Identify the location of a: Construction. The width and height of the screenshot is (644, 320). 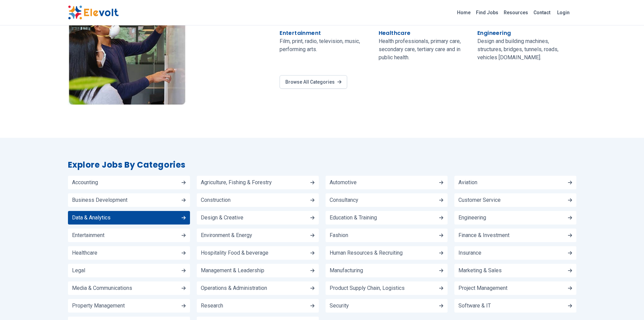
(257, 200).